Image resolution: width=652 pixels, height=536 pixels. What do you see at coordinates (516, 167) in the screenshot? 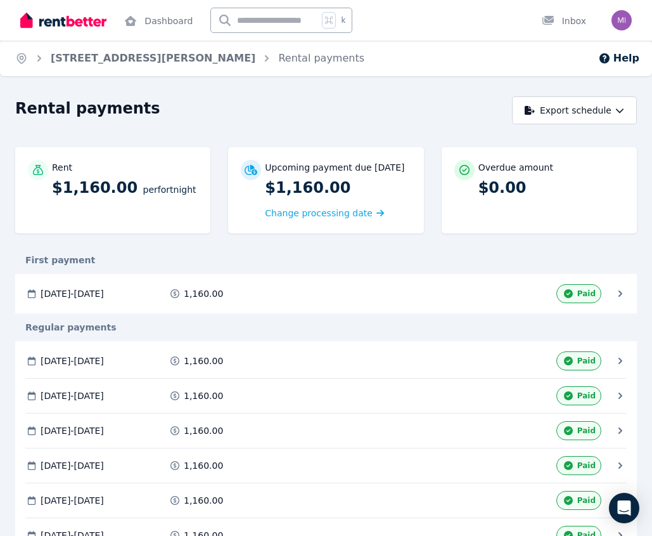
I see `p: Overdue amount` at bounding box center [516, 167].